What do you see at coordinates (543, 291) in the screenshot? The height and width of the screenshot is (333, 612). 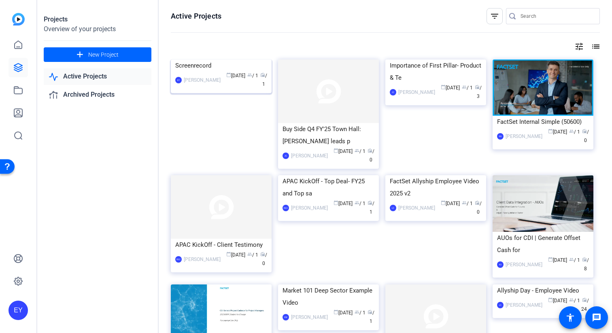 I see `div: Allyship Day - Employee Video` at bounding box center [543, 291].